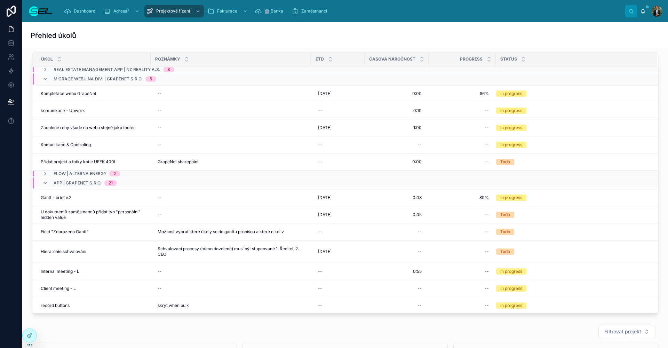 The width and height of the screenshot is (668, 348). I want to click on a: 0:00, so click(397, 162).